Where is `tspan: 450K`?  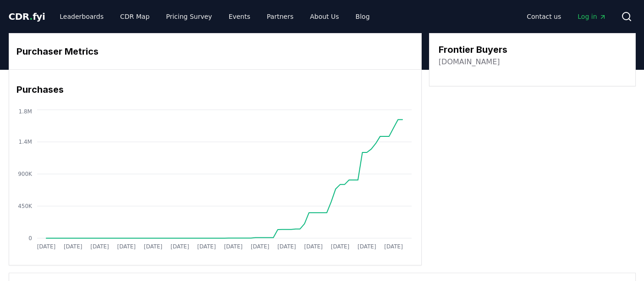
tspan: 450K is located at coordinates (25, 206).